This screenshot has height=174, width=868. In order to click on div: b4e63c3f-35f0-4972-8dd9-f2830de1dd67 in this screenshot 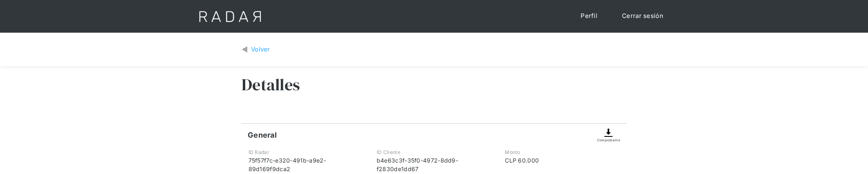, I will do `click(434, 165)`.